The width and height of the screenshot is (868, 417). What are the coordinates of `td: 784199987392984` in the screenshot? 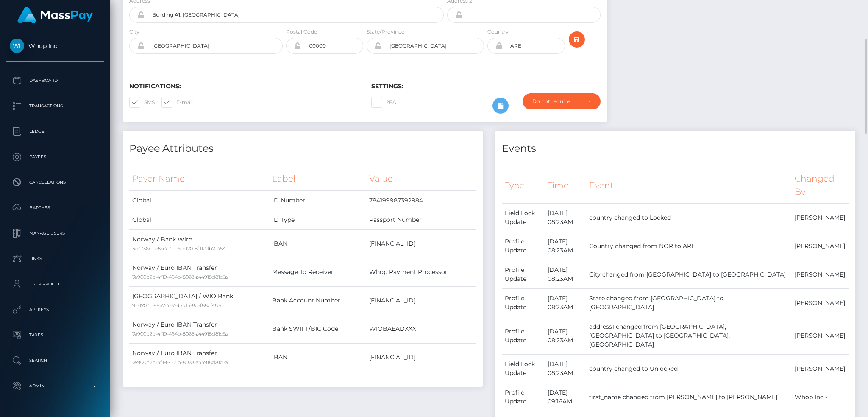 It's located at (421, 201).